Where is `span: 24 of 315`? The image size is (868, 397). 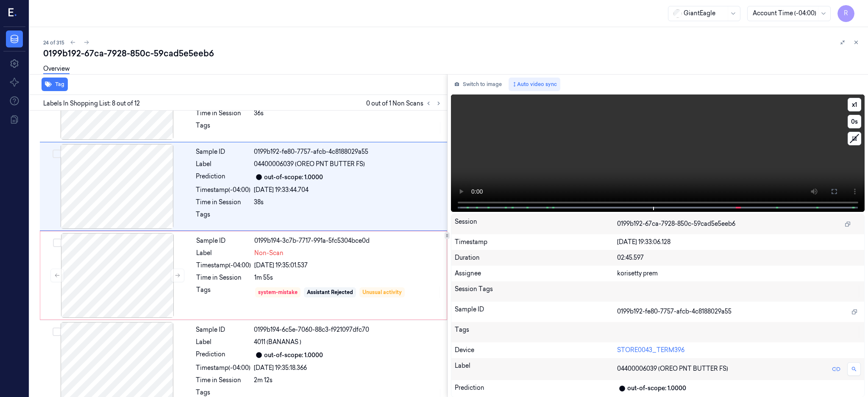
span: 24 of 315 is located at coordinates (54, 43).